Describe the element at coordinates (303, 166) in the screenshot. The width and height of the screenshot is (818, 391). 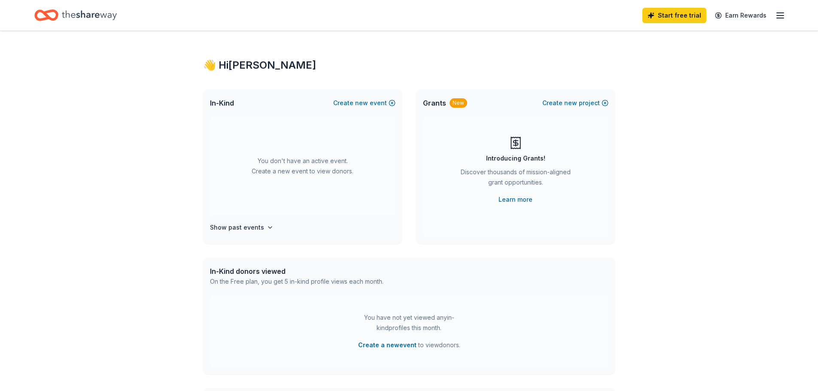
I see `div: You don't have an active event. Create a new event to view donors.` at that location.